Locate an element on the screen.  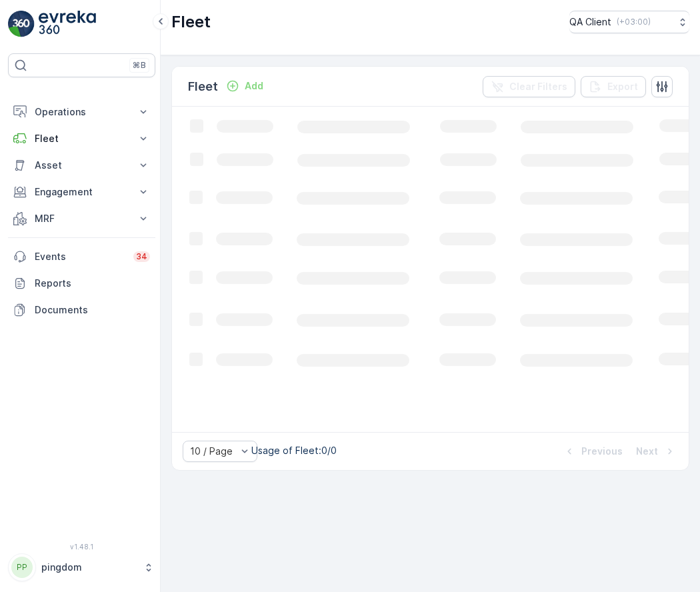
a: Documents is located at coordinates (82, 310).